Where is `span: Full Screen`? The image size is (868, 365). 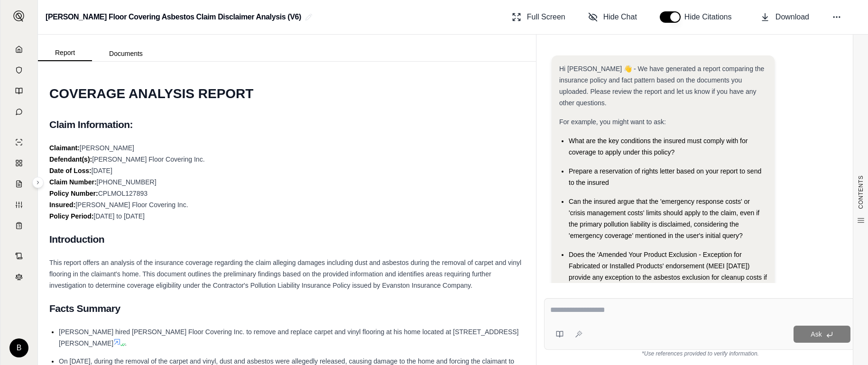 span: Full Screen is located at coordinates (546, 17).